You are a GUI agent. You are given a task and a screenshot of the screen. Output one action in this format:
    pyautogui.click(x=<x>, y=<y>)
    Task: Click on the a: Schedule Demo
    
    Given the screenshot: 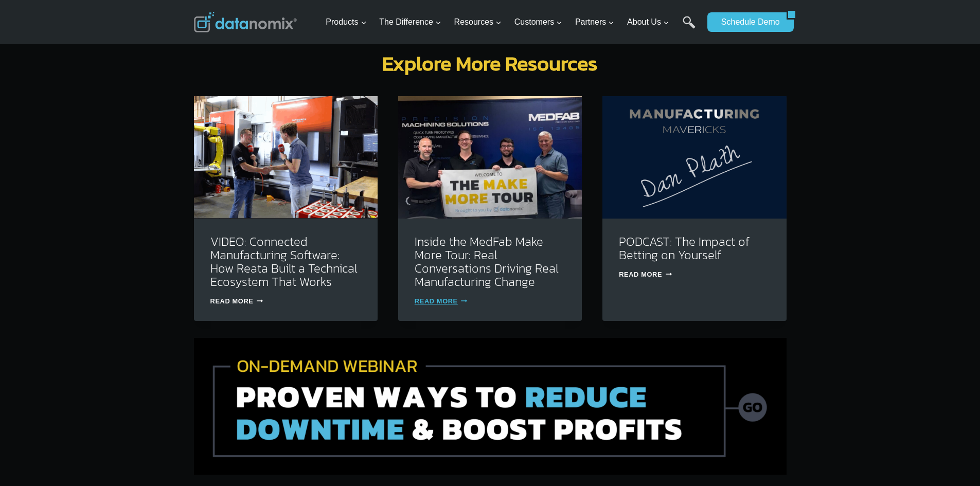 What is the action you would take?
    pyautogui.click(x=747, y=22)
    